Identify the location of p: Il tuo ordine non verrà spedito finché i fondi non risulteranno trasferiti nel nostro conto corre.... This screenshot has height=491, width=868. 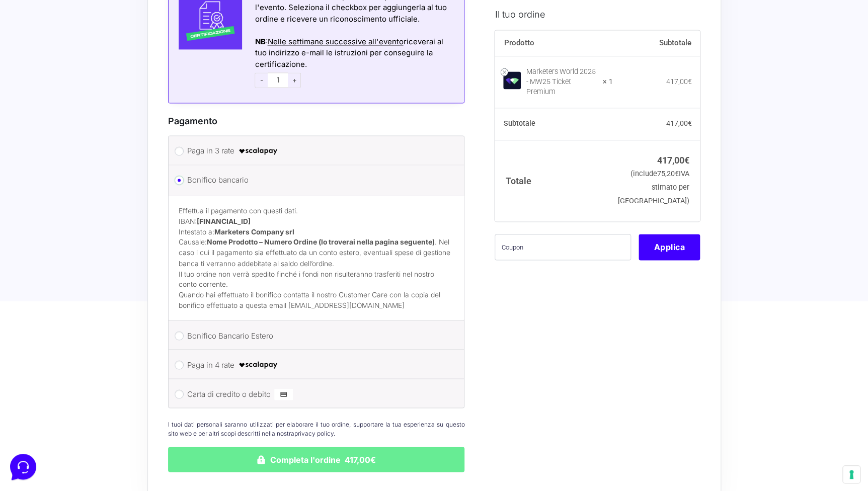
(316, 278).